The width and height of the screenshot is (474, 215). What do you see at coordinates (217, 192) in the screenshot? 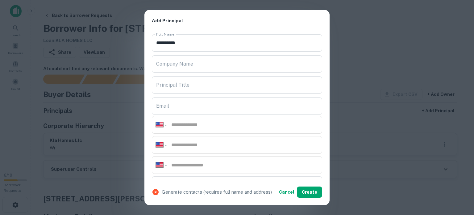
I see `p: Generate contacts (requires full name and address)` at bounding box center [217, 192].